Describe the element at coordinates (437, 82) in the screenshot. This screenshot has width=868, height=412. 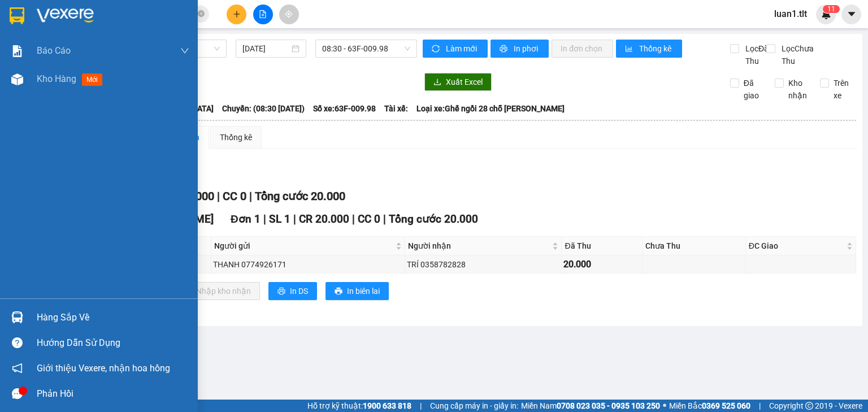
I see `span: download` at that location.